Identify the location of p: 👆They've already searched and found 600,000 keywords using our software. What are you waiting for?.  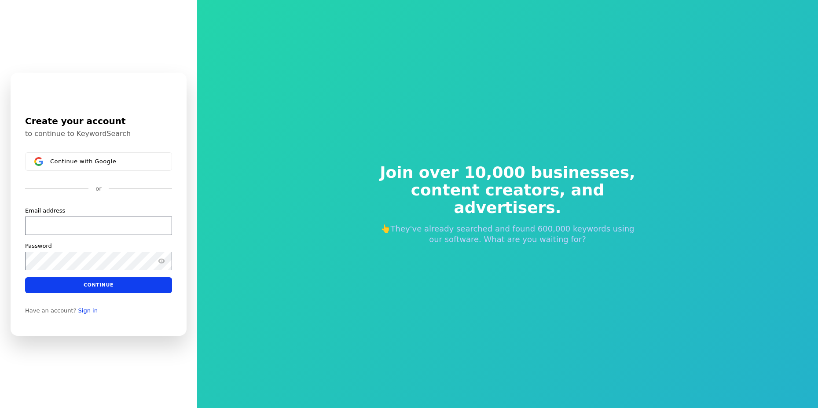
(508, 234).